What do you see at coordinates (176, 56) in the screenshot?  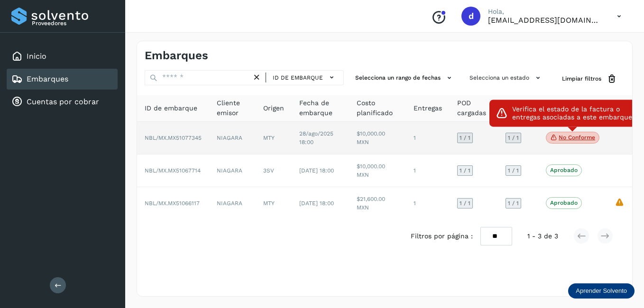 I see `h4: Embarques` at bounding box center [176, 56].